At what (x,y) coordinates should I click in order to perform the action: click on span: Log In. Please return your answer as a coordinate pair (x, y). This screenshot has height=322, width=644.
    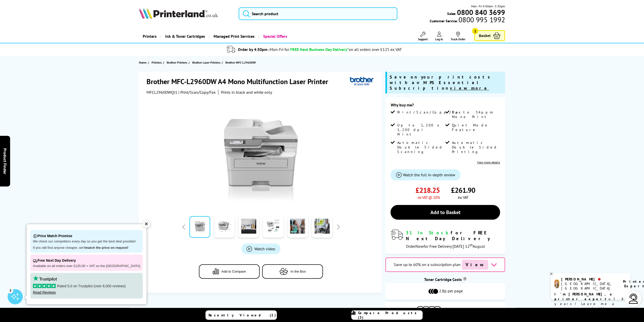
    Looking at the image, I should click on (439, 39).